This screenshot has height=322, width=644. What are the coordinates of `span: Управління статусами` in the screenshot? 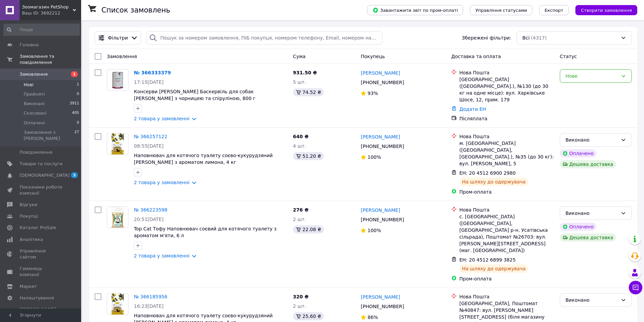 It's located at (501, 11).